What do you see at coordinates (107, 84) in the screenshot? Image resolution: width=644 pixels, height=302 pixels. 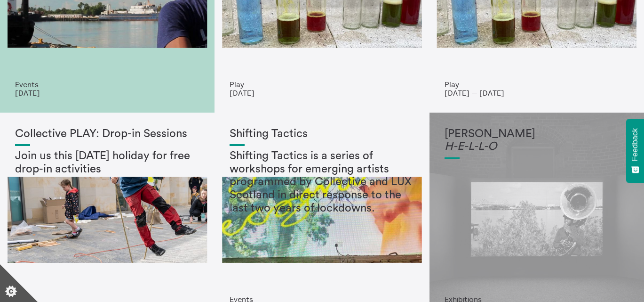 I see `p: Events` at bounding box center [107, 84].